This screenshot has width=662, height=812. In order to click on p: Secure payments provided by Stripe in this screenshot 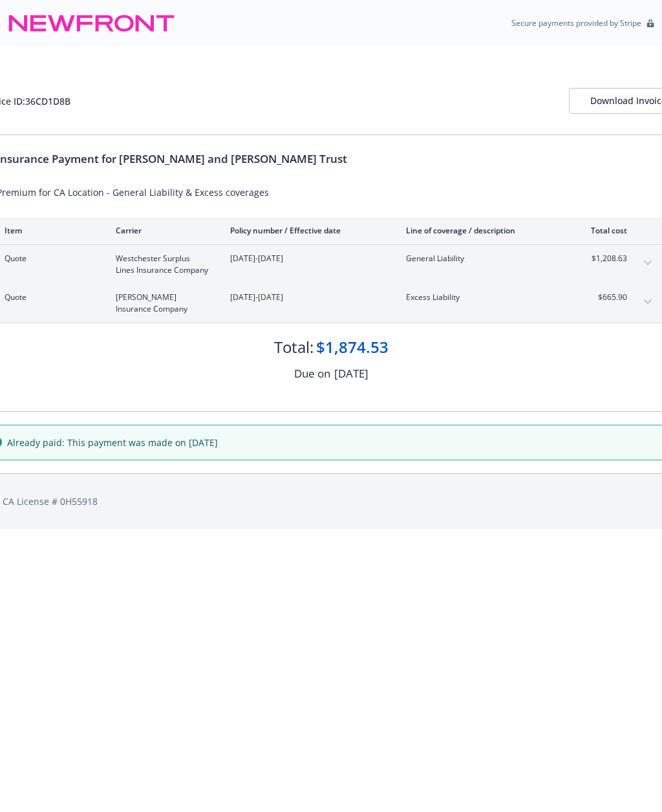, I will do `click(576, 22)`.